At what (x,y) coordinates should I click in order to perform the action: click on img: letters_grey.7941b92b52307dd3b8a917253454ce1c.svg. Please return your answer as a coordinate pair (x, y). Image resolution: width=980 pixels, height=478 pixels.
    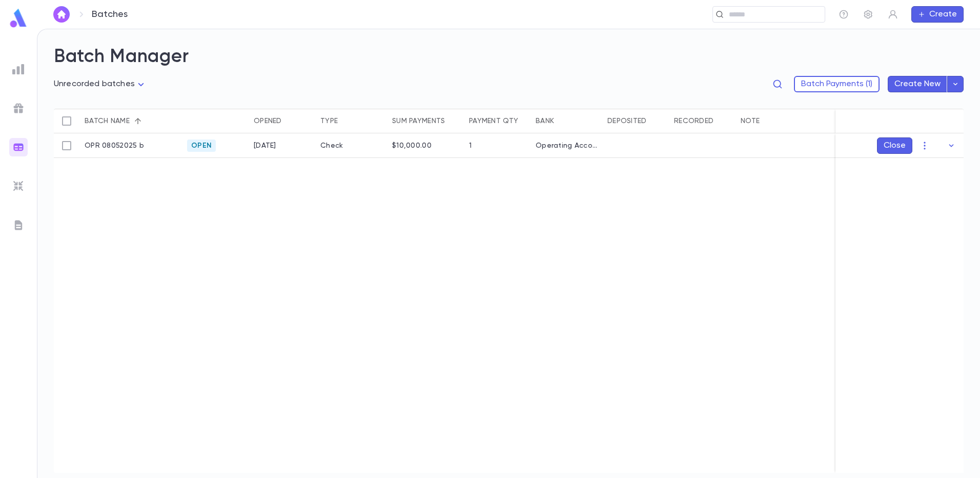
    Looking at the image, I should click on (18, 225).